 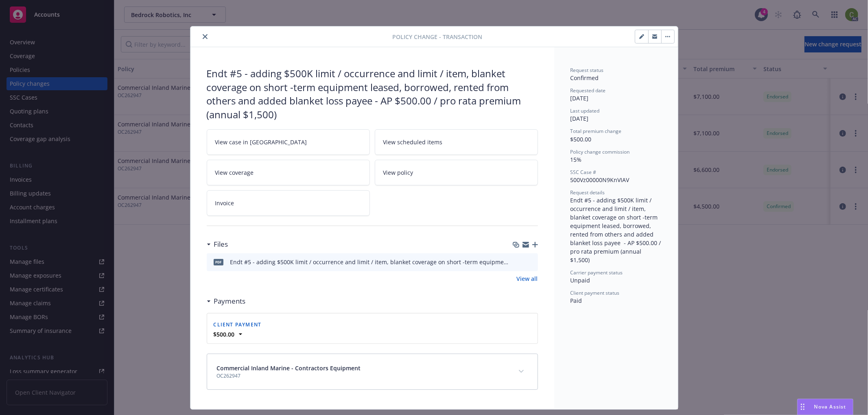 I want to click on span: 15%, so click(x=576, y=159).